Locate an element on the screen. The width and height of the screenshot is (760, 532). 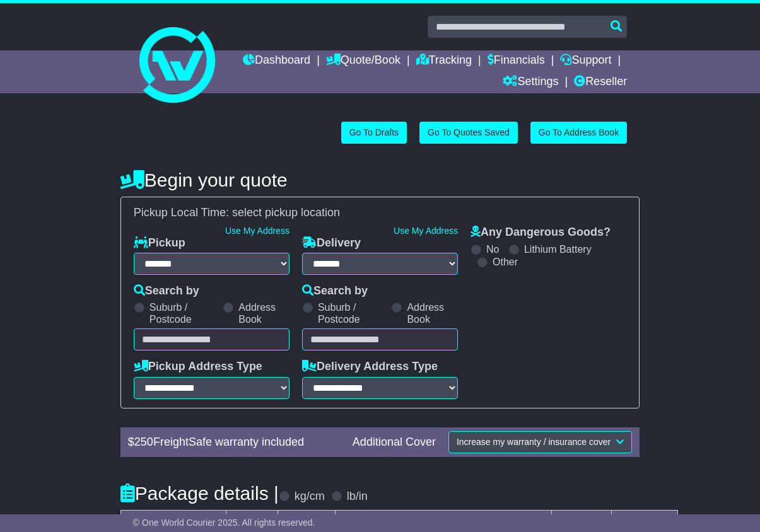
a: Go To Quotes Saved is located at coordinates (468, 133).